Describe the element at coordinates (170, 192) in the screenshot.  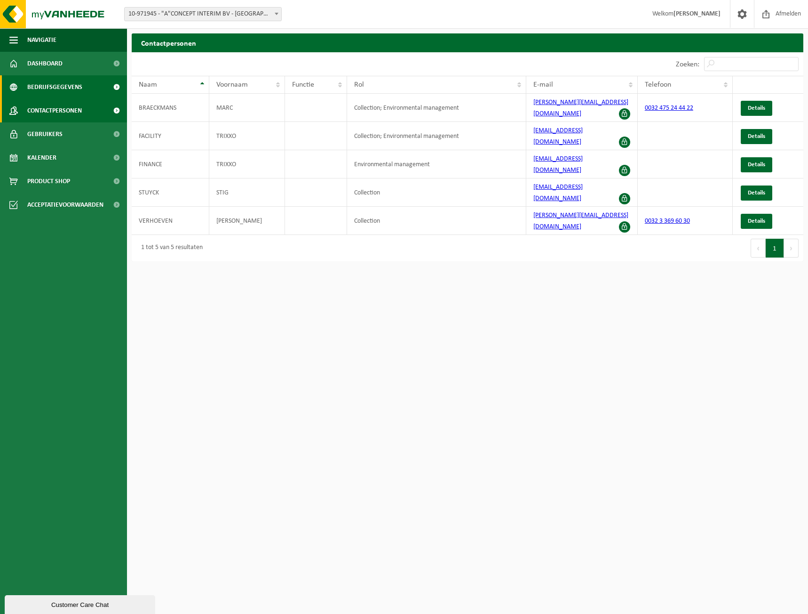
I see `td: STUYCK` at that location.